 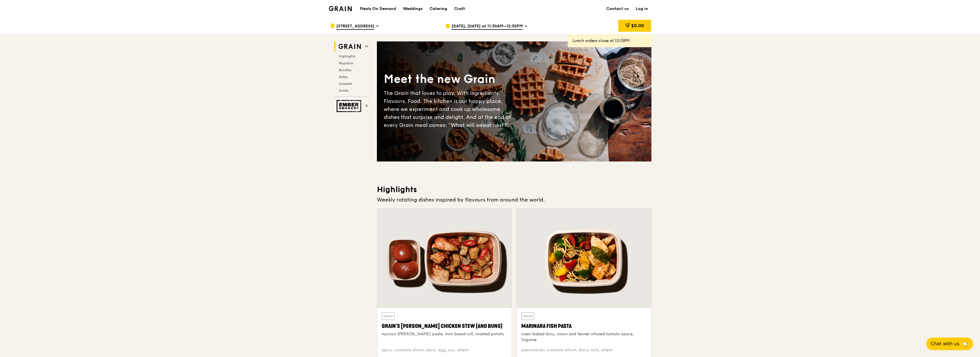 What do you see at coordinates (945, 344) in the screenshot?
I see `span: Chat with us` at bounding box center [945, 344].